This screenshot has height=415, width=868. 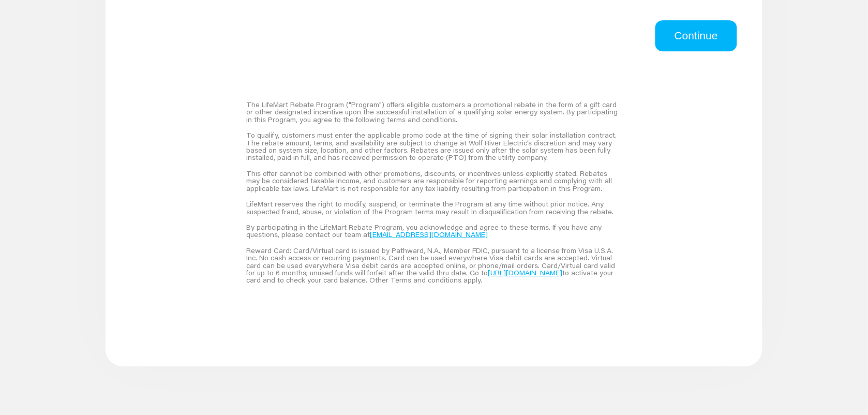 I want to click on div: By participating in the LifeMart Rebate Program, you acknowledge and agree to these terms. If you..., so click(x=434, y=231).